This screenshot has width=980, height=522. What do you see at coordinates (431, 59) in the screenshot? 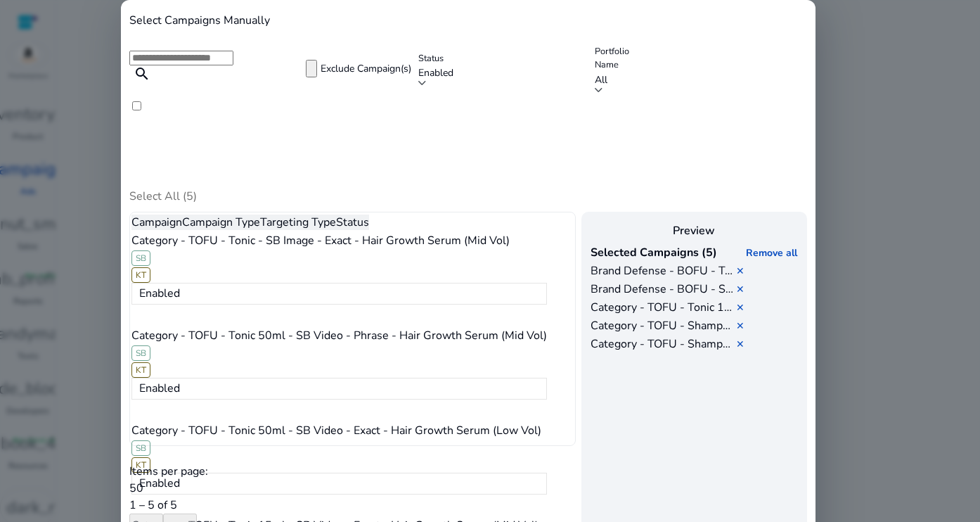
I see `mat-label: Status` at bounding box center [431, 59].